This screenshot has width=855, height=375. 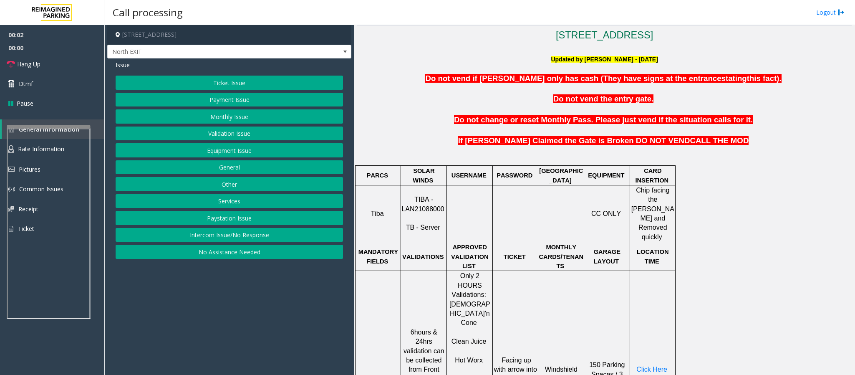 What do you see at coordinates (561, 256) in the screenshot?
I see `span: MONTHLY CARDS/TENANTS` at bounding box center [561, 256].